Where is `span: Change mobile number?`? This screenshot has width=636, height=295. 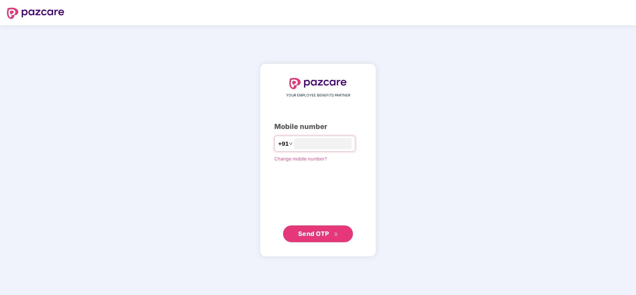
span: Change mobile number? is located at coordinates (300, 159).